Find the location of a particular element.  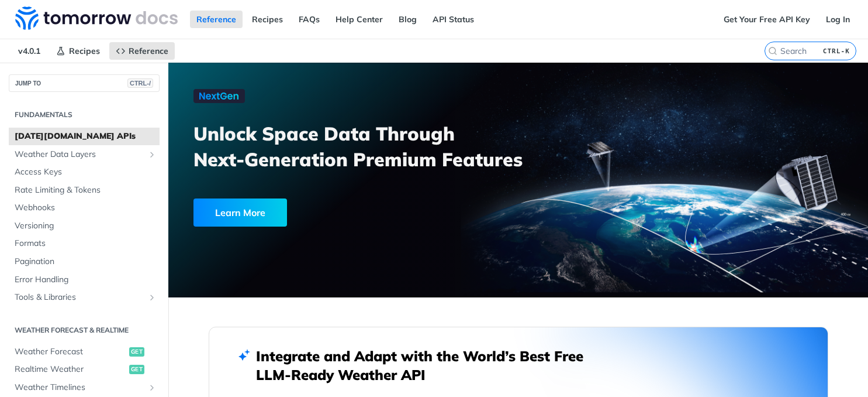

img: NextGen is located at coordinates (219, 96).